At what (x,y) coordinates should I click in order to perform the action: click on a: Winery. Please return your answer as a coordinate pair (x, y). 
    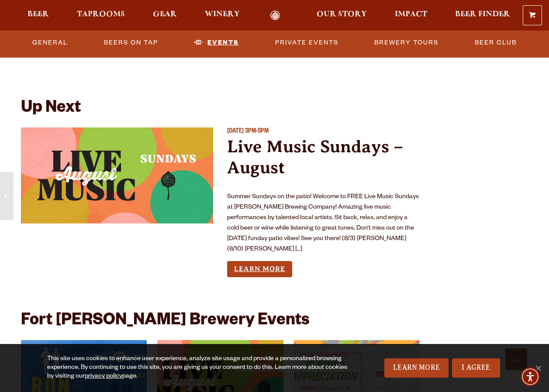
    Looking at the image, I should click on (223, 15).